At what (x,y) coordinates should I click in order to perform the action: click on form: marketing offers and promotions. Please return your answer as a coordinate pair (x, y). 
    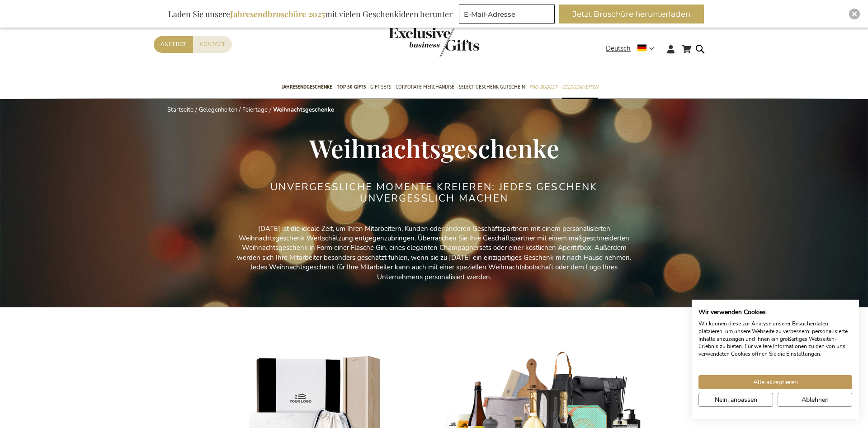
    Looking at the image, I should click on (508, 15).